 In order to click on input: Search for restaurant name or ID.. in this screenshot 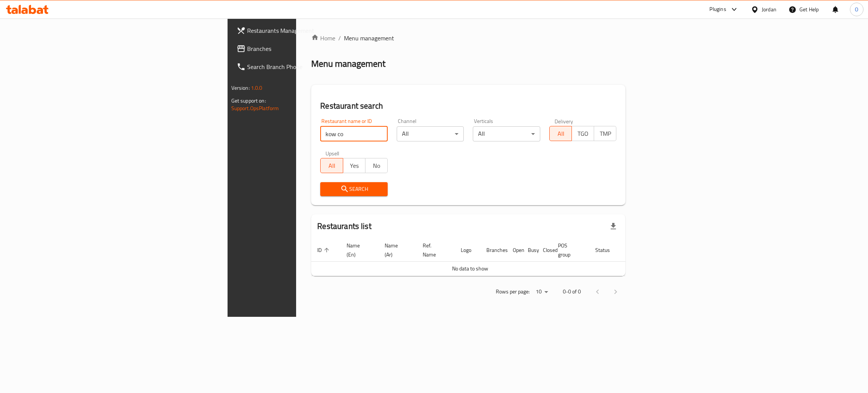, I will do `click(354, 134)`.